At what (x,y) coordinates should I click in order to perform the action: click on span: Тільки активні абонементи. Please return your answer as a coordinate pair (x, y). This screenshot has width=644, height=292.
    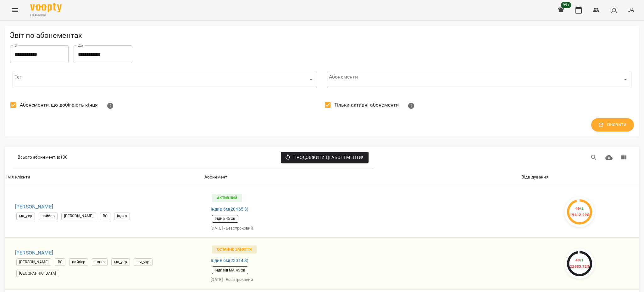
    Looking at the image, I should click on (367, 105).